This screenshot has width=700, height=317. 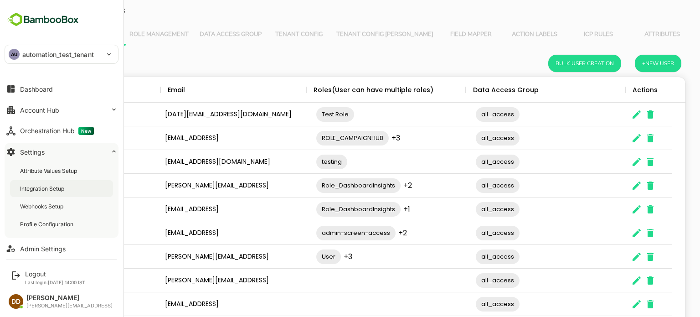 I want to click on span: New, so click(x=86, y=131).